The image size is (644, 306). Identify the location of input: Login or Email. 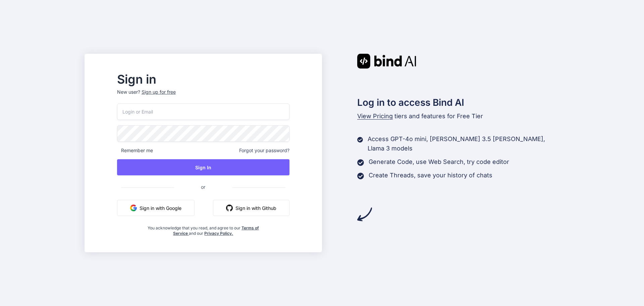
(203, 111).